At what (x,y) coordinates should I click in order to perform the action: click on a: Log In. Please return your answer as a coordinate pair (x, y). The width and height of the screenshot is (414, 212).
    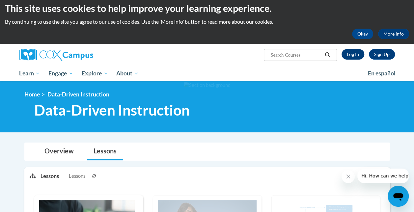
    Looking at the image, I should click on (353, 54).